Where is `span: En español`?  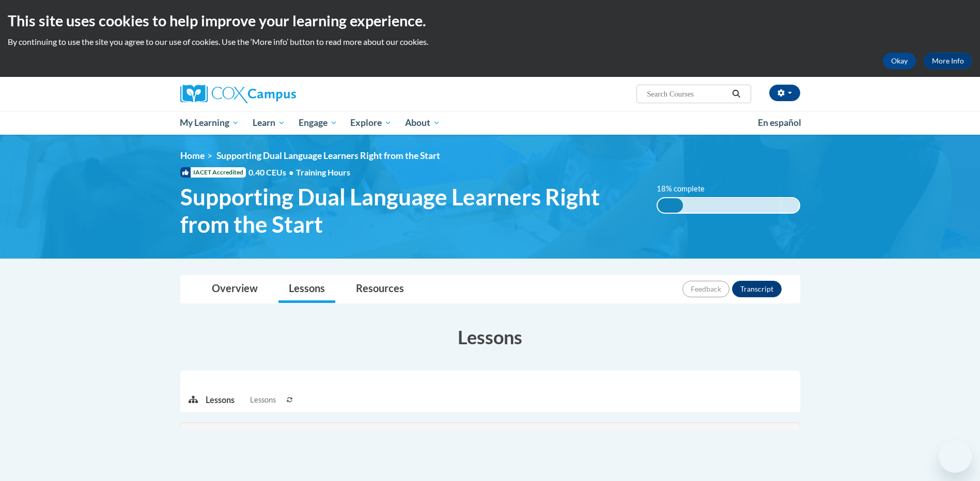 span: En español is located at coordinates (780, 122).